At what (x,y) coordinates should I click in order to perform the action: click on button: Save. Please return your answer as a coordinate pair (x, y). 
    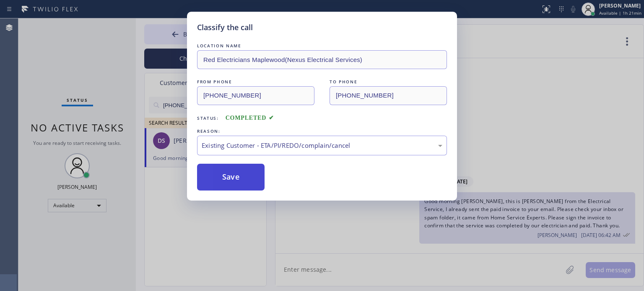
    Looking at the image, I should click on (230, 177).